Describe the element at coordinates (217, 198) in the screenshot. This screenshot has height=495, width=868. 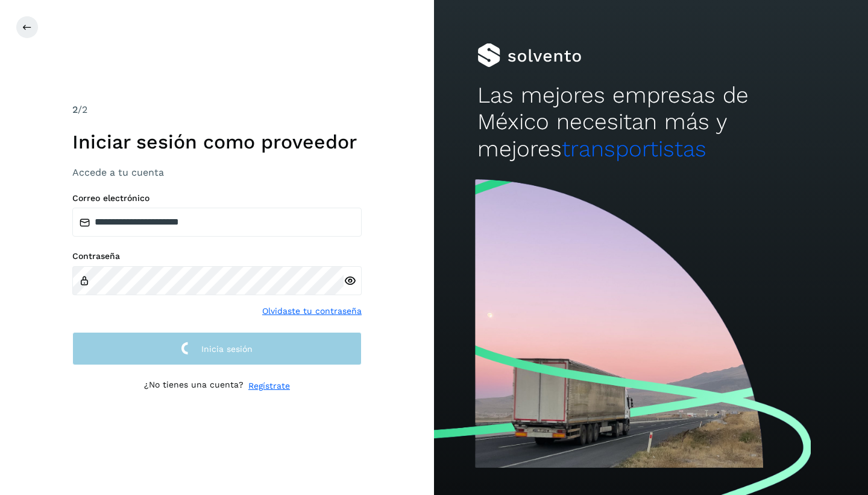
I see `label: Correo electrónico` at that location.